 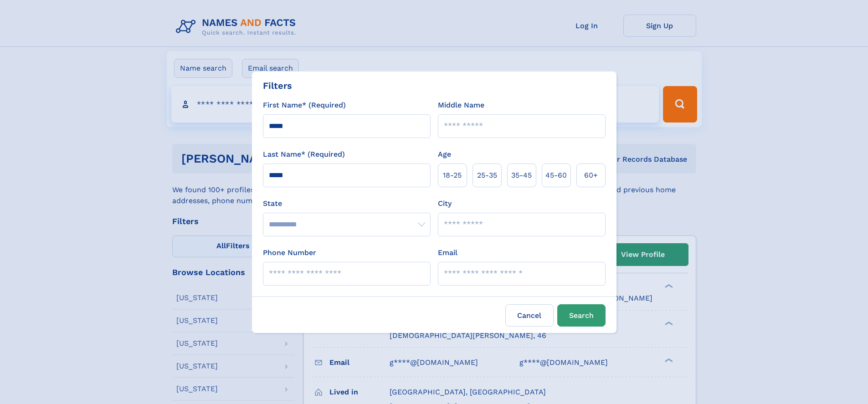 What do you see at coordinates (488, 176) in the screenshot?
I see `span: 25‑35` at bounding box center [488, 176].